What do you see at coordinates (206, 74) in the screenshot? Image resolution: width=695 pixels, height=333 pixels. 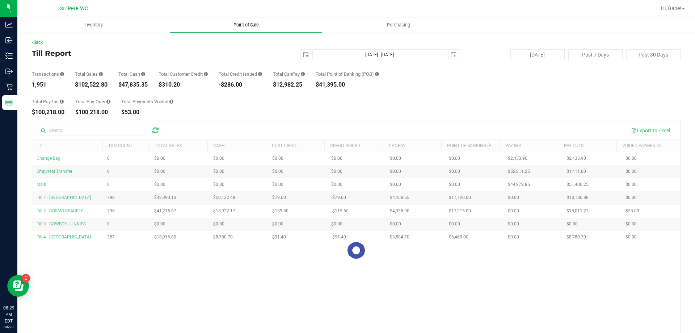 I see `i: Sum of all successful, non-voided payment transaction amounts using account credit as the payment...` at bounding box center [206, 74].